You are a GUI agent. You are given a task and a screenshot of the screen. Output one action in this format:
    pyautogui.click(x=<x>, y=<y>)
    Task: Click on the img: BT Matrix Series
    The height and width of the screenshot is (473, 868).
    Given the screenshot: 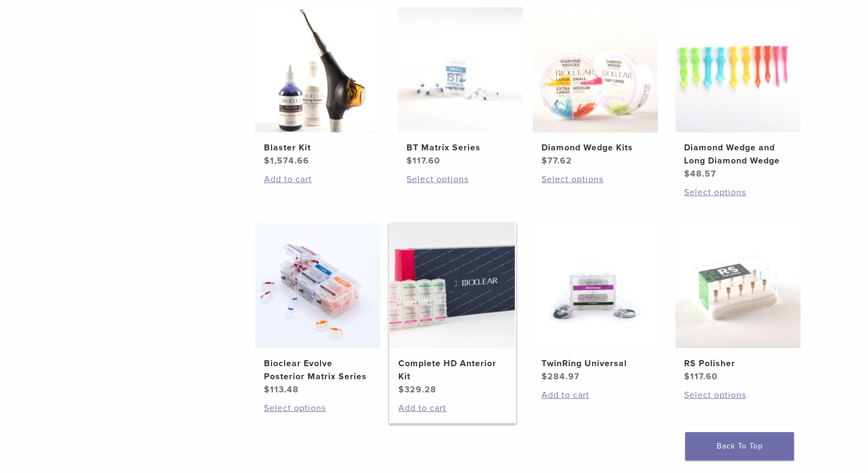 What is the action you would take?
    pyautogui.click(x=460, y=70)
    